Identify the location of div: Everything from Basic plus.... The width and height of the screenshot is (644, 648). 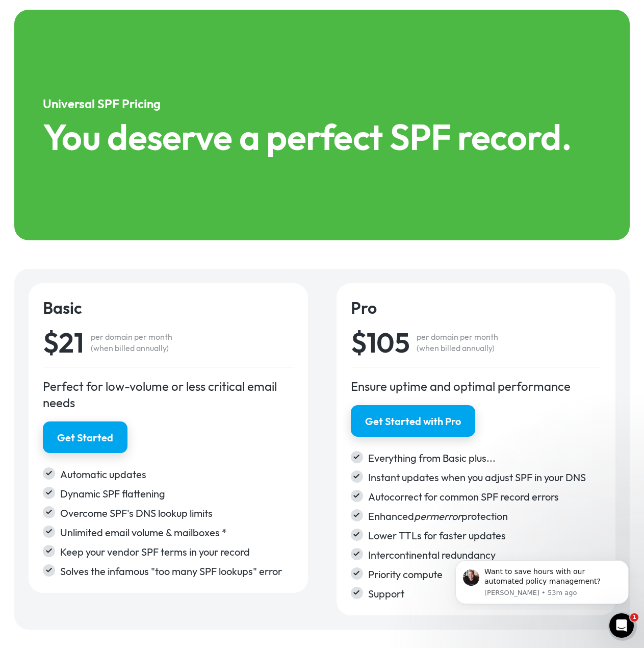
(485, 458).